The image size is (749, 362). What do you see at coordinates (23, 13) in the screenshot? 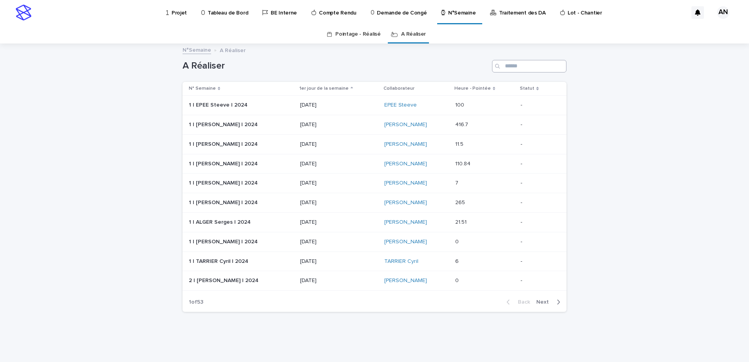
I see `img: stacker-logo-s-only.png` at bounding box center [23, 13].